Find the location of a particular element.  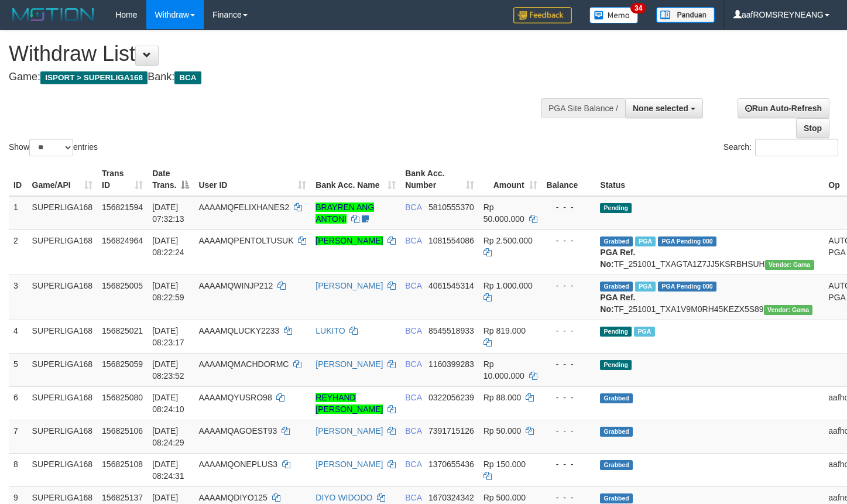

td: 4 is located at coordinates (18, 336).